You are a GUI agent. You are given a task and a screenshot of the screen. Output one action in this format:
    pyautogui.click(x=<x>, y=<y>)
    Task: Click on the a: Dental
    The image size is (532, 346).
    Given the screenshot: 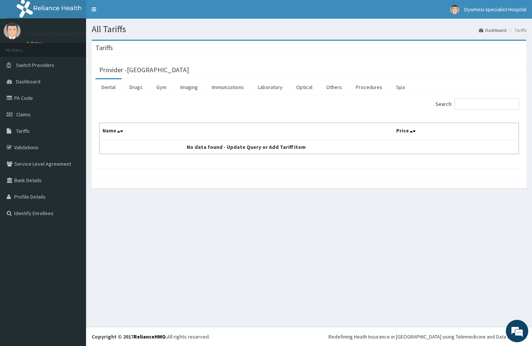 What is the action you would take?
    pyautogui.click(x=109, y=87)
    